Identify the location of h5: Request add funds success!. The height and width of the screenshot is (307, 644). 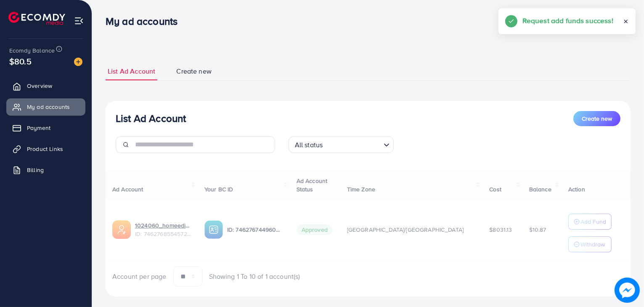
(568, 21).